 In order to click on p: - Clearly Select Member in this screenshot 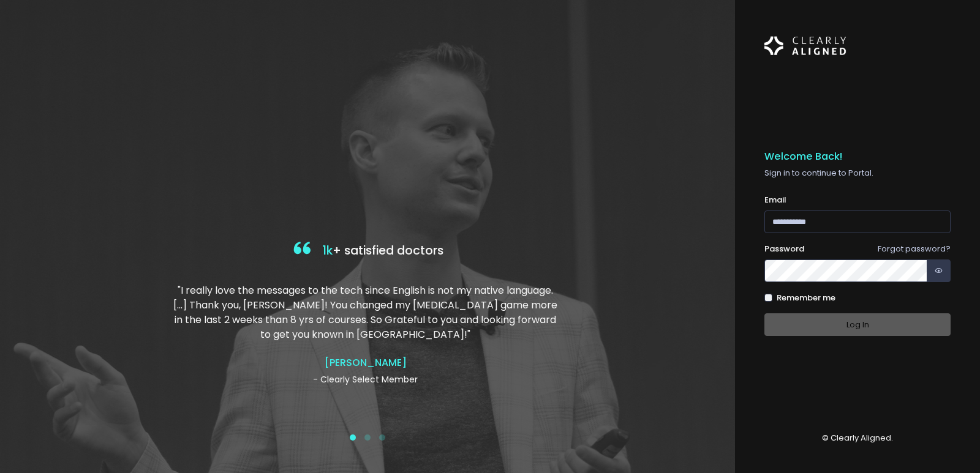, I will do `click(365, 379)`.